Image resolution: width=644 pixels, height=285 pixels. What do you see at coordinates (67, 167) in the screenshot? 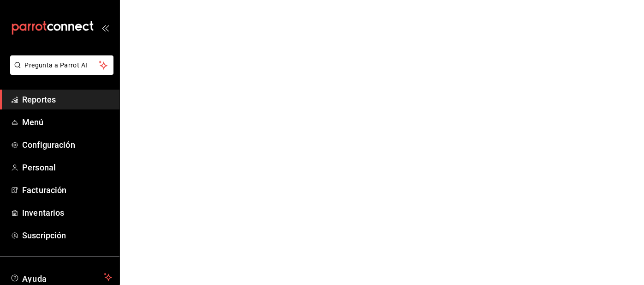
I see `span: Personal` at bounding box center [67, 167].